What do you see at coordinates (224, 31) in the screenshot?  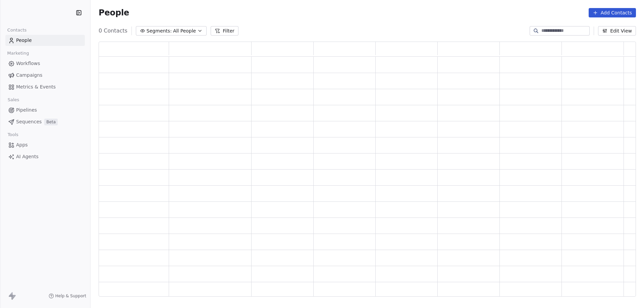 I see `button: Filter` at bounding box center [224, 31].